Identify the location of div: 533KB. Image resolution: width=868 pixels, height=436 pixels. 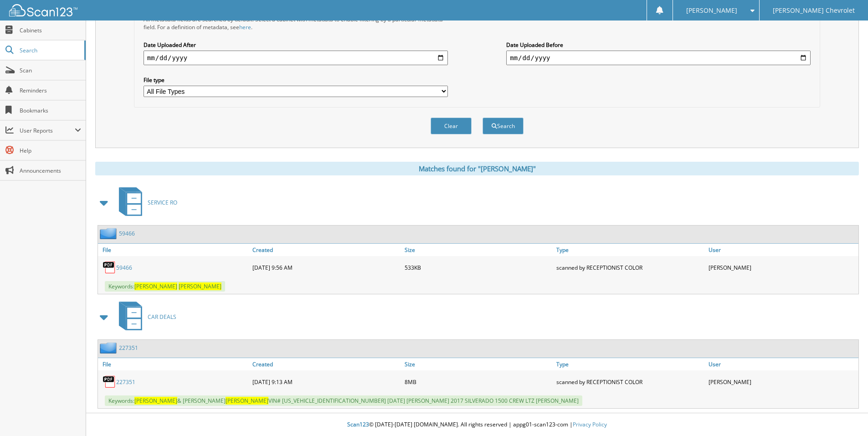
(478, 267).